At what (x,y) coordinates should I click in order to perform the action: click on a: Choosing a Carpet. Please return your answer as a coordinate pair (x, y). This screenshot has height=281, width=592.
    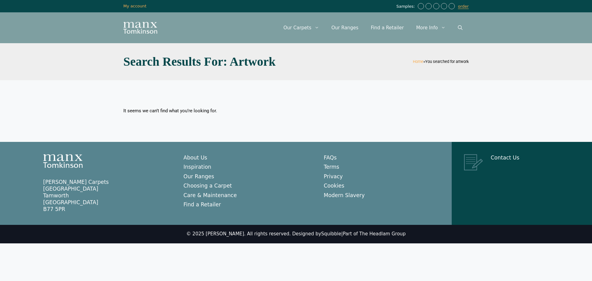
    Looking at the image, I should click on (207, 186).